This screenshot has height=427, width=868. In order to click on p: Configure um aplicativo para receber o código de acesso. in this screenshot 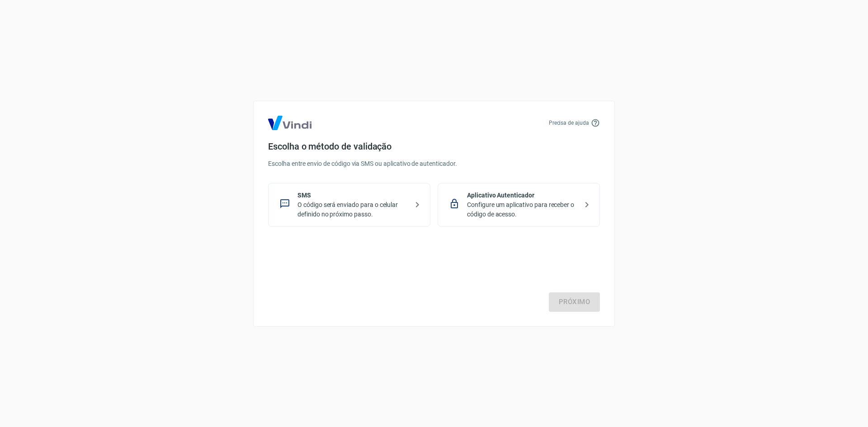, I will do `click(522, 210)`.